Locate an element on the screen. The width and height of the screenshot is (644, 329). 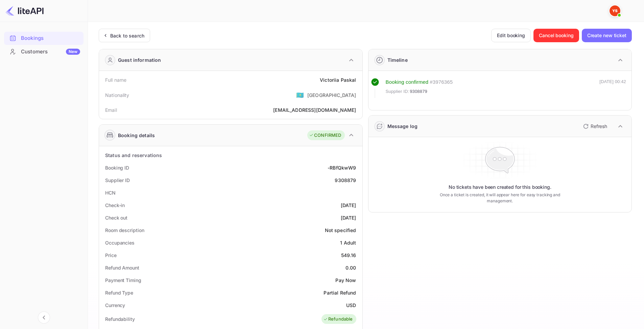
p: Refresh is located at coordinates (599, 126).